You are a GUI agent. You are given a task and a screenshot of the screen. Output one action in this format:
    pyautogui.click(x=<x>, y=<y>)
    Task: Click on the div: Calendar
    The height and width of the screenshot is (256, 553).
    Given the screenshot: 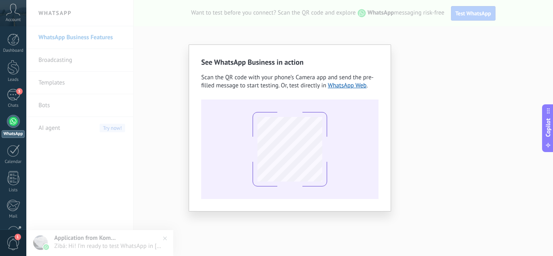 What is the action you would take?
    pyautogui.click(x=13, y=162)
    